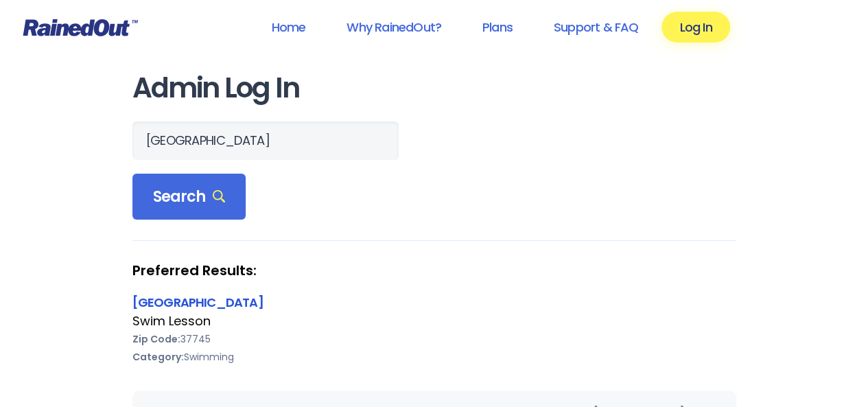 The image size is (868, 407). What do you see at coordinates (189, 197) in the screenshot?
I see `span: Search` at bounding box center [189, 197].